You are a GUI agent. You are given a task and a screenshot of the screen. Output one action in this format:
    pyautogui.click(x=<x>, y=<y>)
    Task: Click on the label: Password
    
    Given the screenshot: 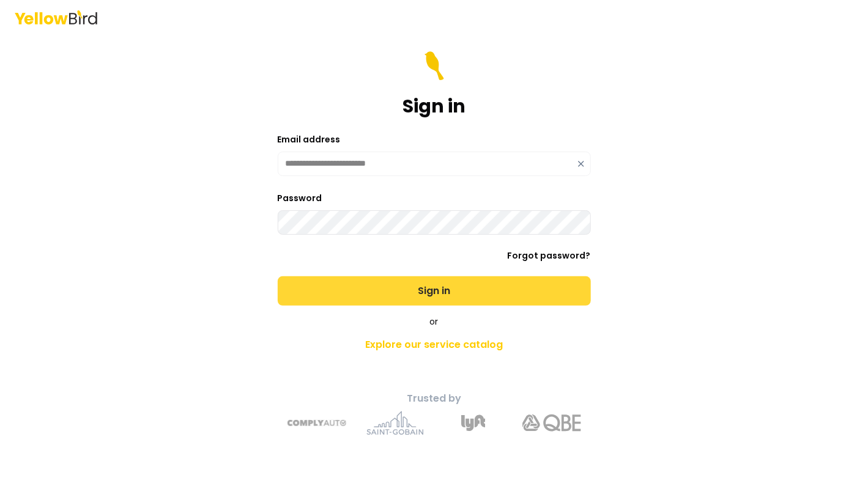 What is the action you would take?
    pyautogui.click(x=300, y=198)
    